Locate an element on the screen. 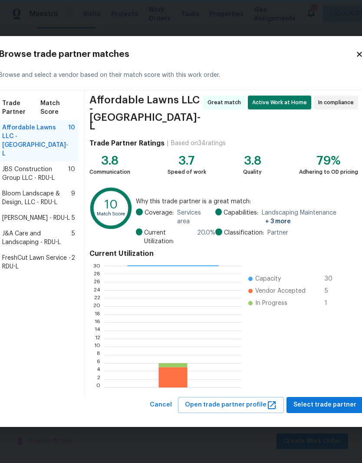  text: 22 is located at coordinates (97, 298).